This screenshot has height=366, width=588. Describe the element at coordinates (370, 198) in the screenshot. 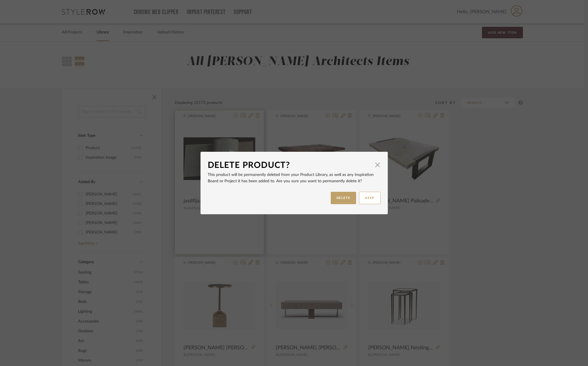

I see `button: KEEP` at that location.